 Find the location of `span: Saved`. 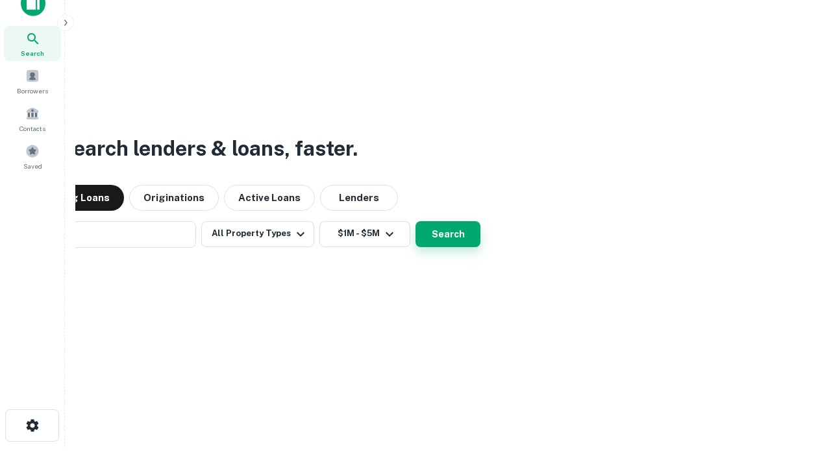

span: Saved is located at coordinates (32, 166).